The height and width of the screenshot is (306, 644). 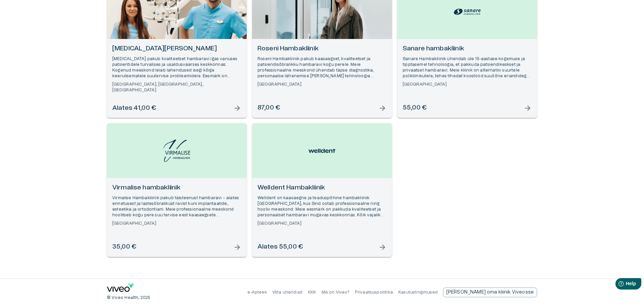 What do you see at coordinates (120, 289) in the screenshot?
I see `a: Navigate to home page` at bounding box center [120, 289].